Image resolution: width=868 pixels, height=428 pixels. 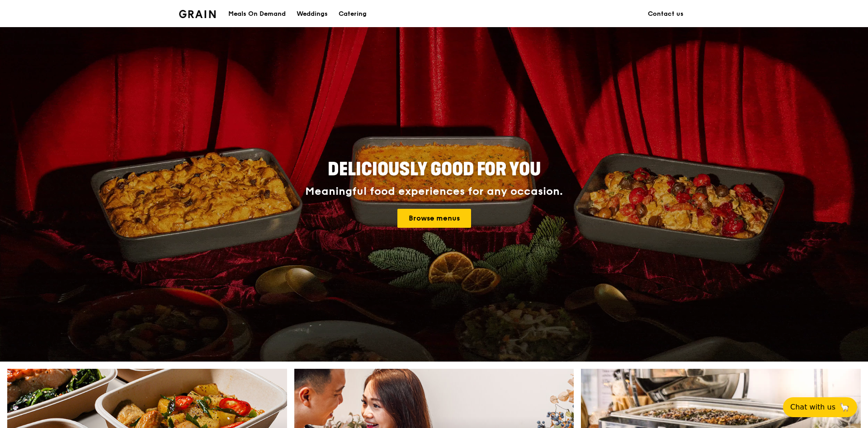 What do you see at coordinates (353, 14) in the screenshot?
I see `a: Catering` at bounding box center [353, 14].